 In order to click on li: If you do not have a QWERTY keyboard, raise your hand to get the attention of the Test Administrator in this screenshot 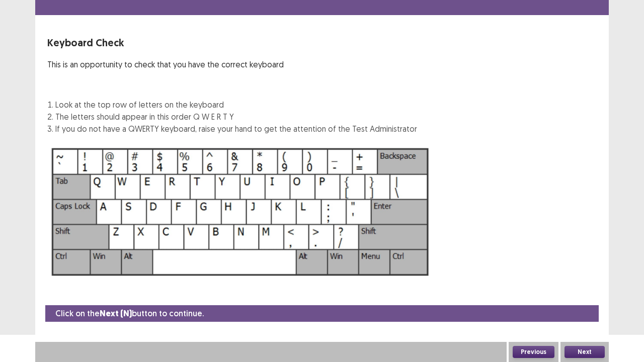, I will do `click(236, 129)`.